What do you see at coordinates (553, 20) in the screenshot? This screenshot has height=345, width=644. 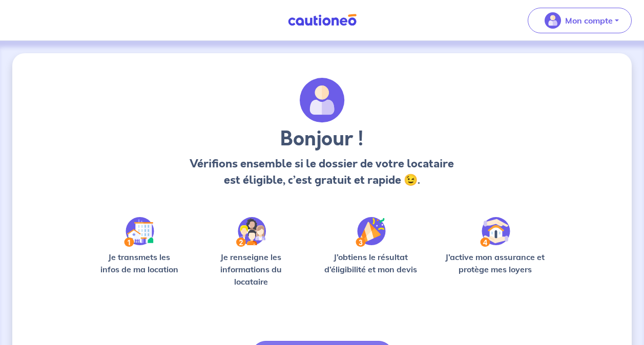 I see `img: illu_account_valid_menu.svg` at bounding box center [553, 20].